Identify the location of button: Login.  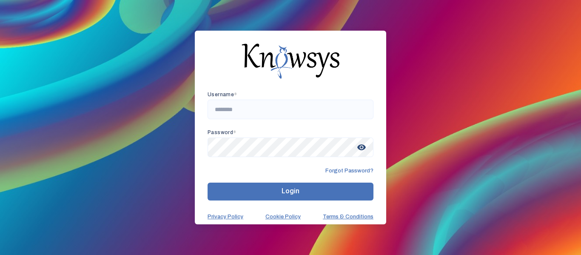
(291, 191).